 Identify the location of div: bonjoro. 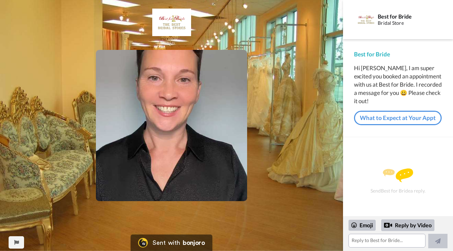
(194, 243).